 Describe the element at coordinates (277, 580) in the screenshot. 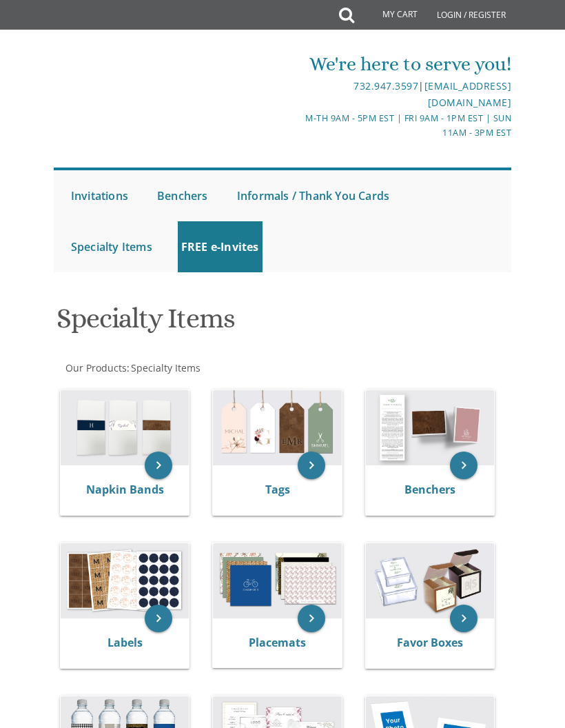

I see `img: Placemats` at that location.